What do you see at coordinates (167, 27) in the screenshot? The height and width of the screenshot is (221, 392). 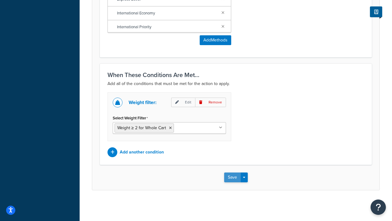 I see `span: International Priority` at bounding box center [167, 27].